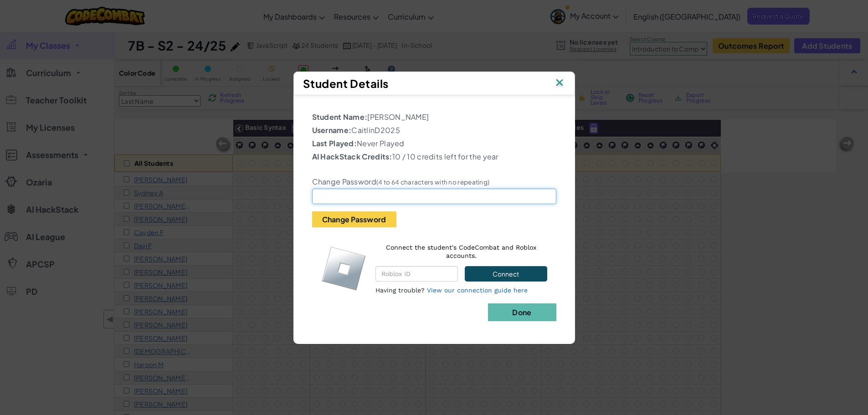 The height and width of the screenshot is (415, 868). Describe the element at coordinates (343, 268) in the screenshot. I see `img: roblox-logo.svg` at that location.